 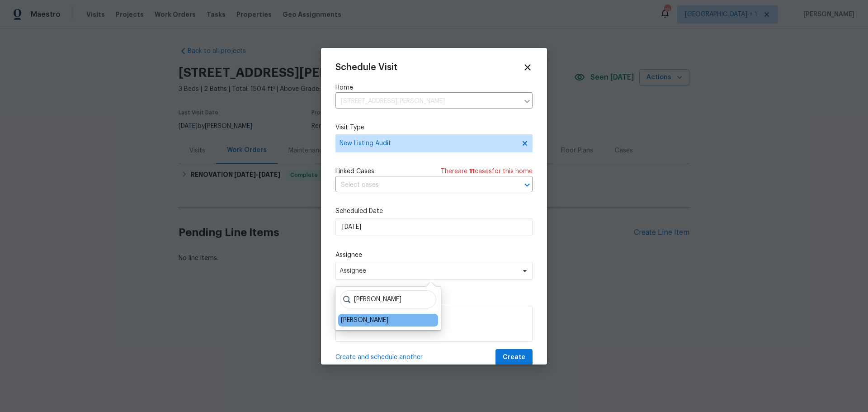 What do you see at coordinates (514, 357) in the screenshot?
I see `button: Create` at bounding box center [514, 357].